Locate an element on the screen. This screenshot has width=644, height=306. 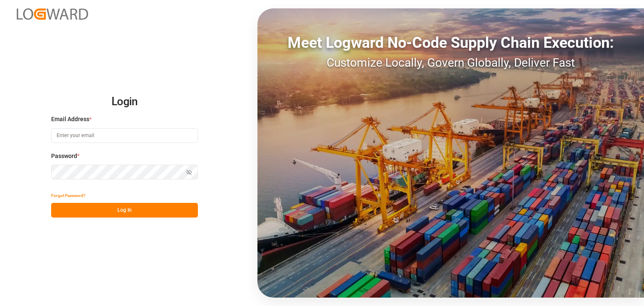
input: Enter your email is located at coordinates (125, 135).